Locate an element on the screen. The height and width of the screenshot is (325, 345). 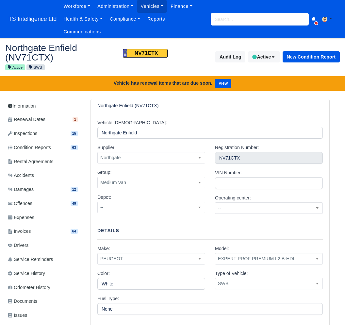
span: Service Reminders is located at coordinates (30, 259).